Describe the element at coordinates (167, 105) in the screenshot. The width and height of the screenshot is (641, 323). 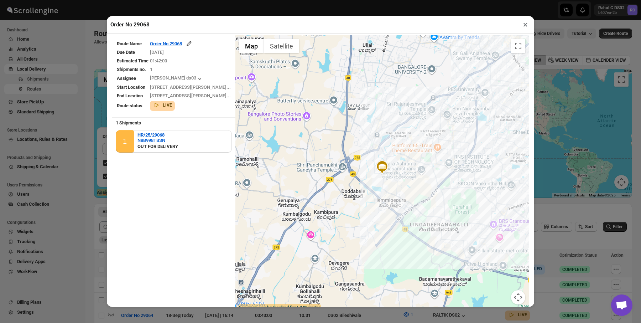
I see `b: LIVE` at that location.